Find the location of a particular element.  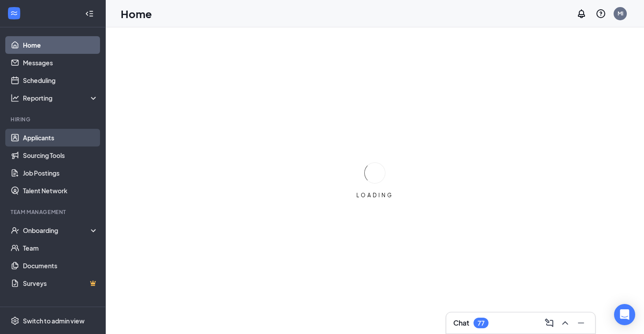

div: Onboarding is located at coordinates (57, 230).